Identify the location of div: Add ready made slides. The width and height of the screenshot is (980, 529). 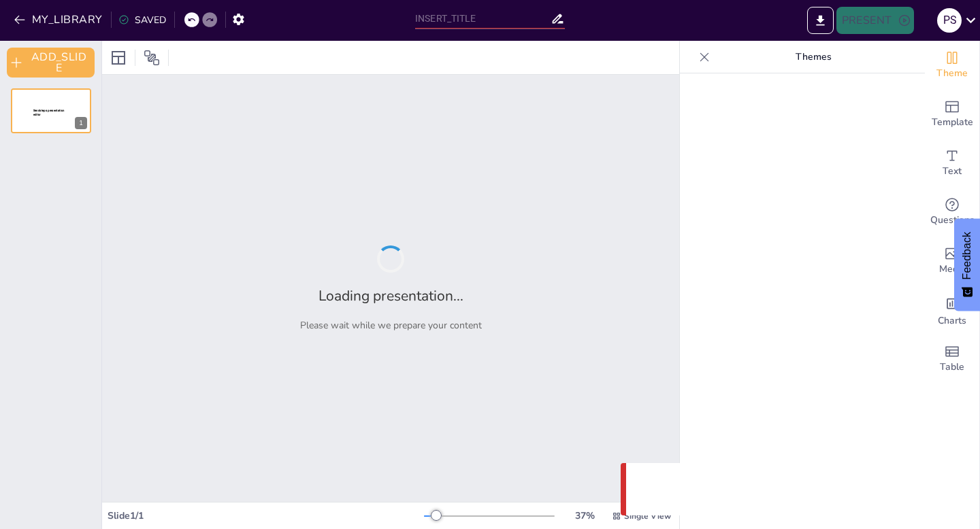
(952, 114).